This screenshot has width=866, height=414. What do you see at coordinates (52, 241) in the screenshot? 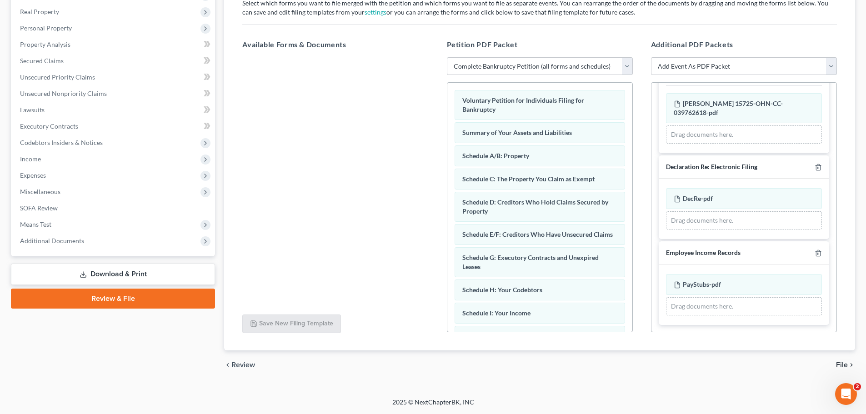
I see `span: Additional Documents` at bounding box center [52, 241].